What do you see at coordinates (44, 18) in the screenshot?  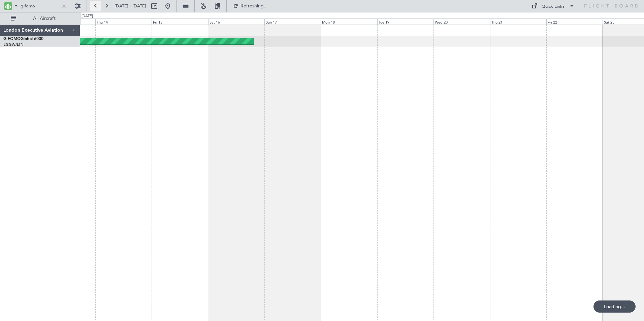 I see `span: All Aircraft` at bounding box center [44, 18].